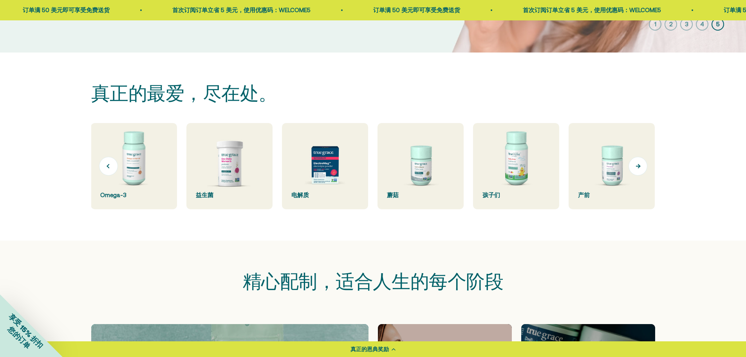  Describe the element at coordinates (134, 166) in the screenshot. I see `a: Omega-3` at that location.